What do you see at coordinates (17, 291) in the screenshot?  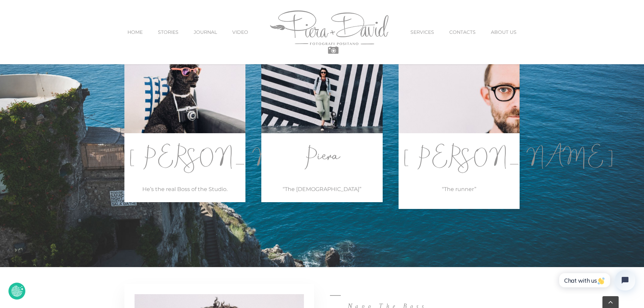 I see `button: Revoke Icon` at bounding box center [17, 291].